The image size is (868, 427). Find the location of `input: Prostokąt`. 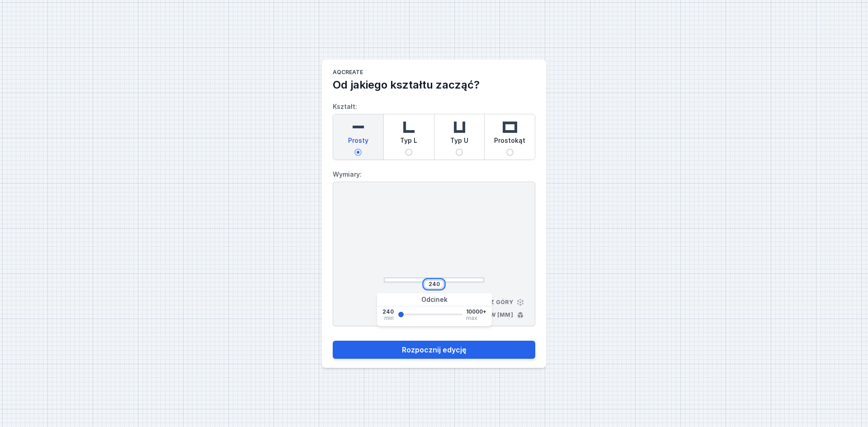

input: Prostokąt is located at coordinates (510, 152).